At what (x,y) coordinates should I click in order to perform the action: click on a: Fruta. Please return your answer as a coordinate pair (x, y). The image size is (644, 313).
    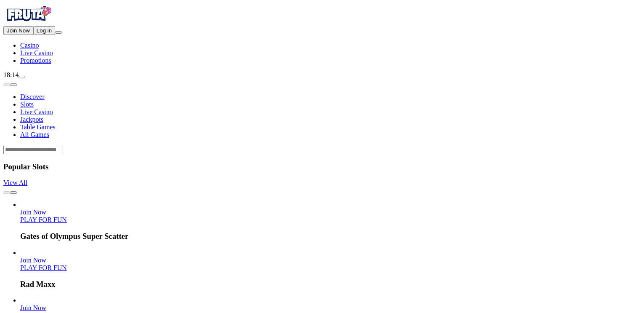
    Looking at the image, I should click on (29, 22).